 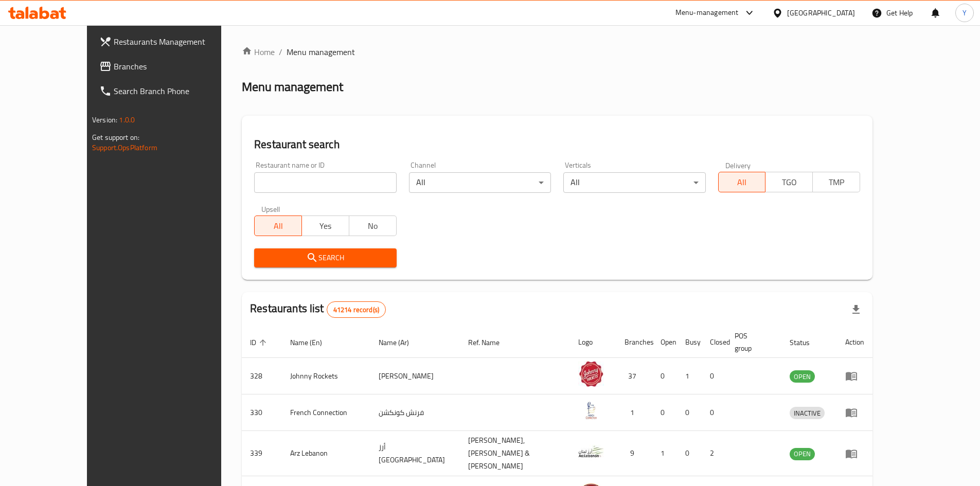 What do you see at coordinates (116, 137) in the screenshot?
I see `span: Get support on:` at bounding box center [116, 137].